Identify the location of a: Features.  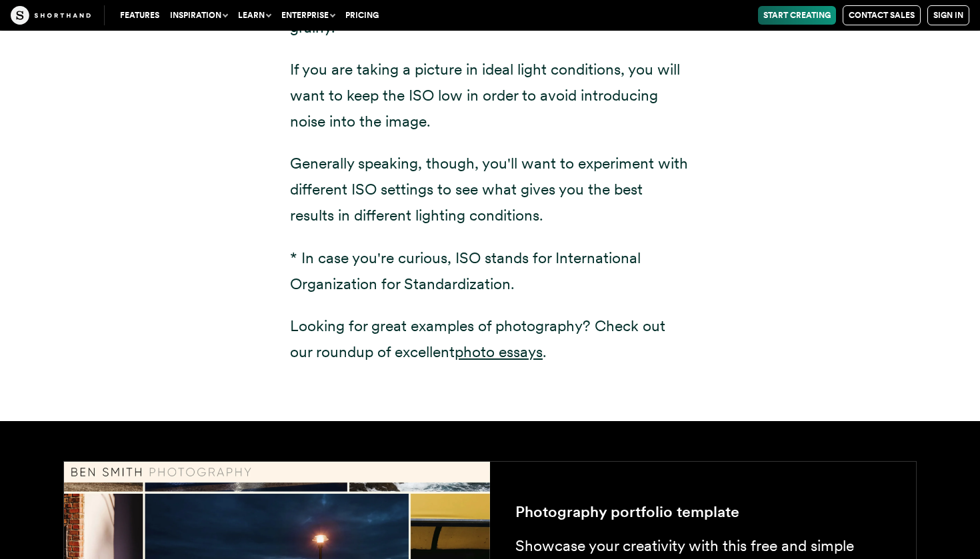
(139, 15).